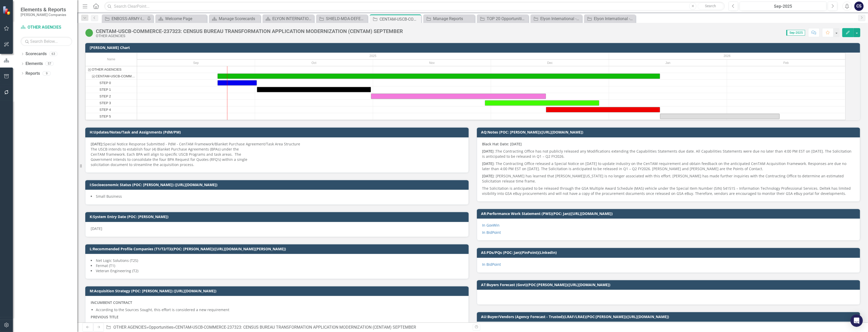 Image resolution: width=868 pixels, height=332 pixels. Describe the element at coordinates (550, 63) in the screenshot. I see `div: Dec` at that location.